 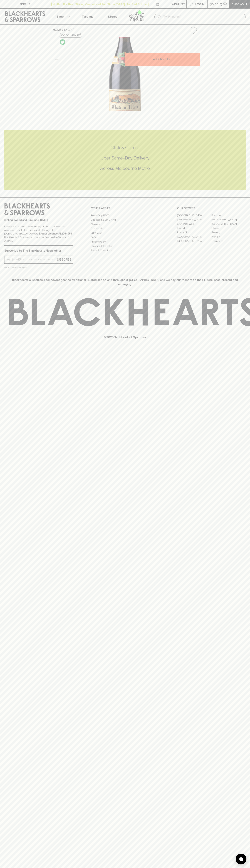 What do you see at coordinates (239, 4) in the screenshot?
I see `p: Checkout` at bounding box center [239, 4].